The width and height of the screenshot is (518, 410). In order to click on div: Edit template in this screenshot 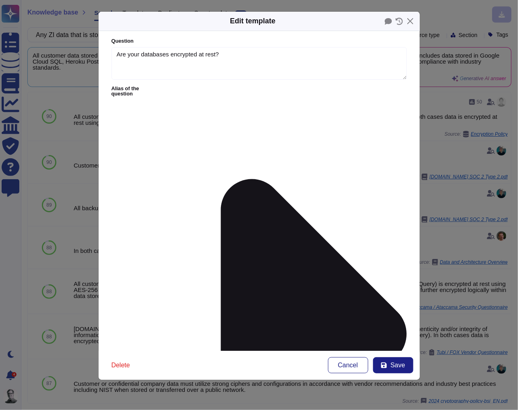, I will do `click(252, 21)`.